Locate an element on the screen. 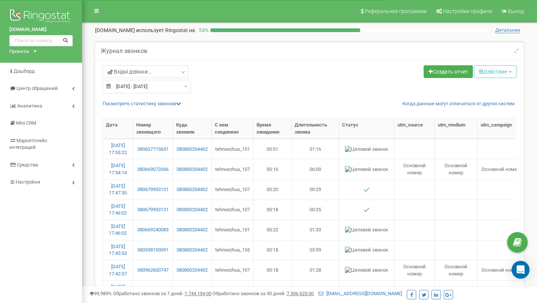 The height and width of the screenshot is (303, 537). th: Номер звонящего is located at coordinates (153, 129).